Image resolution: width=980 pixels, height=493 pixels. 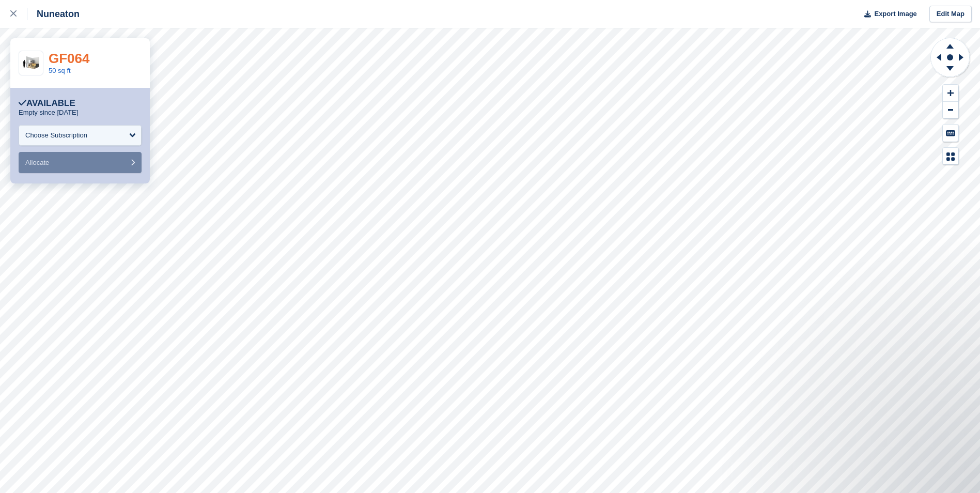 What do you see at coordinates (950, 93) in the screenshot?
I see `button: Zoom In` at bounding box center [950, 93].